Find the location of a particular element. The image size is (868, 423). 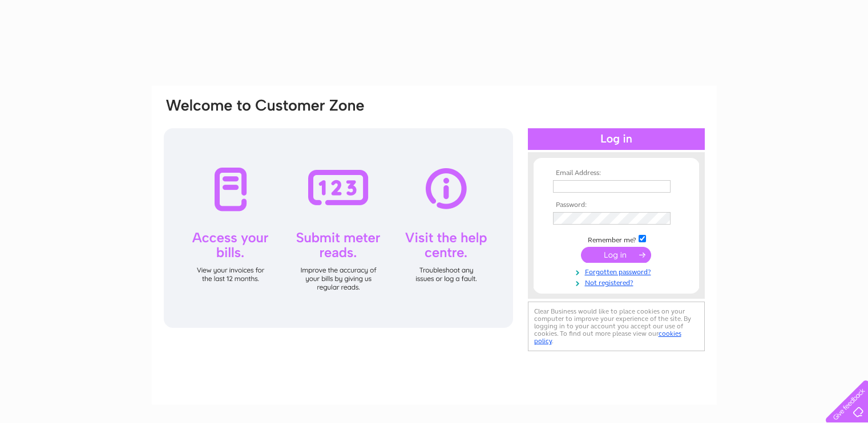

input: Submit is located at coordinates (616, 255).